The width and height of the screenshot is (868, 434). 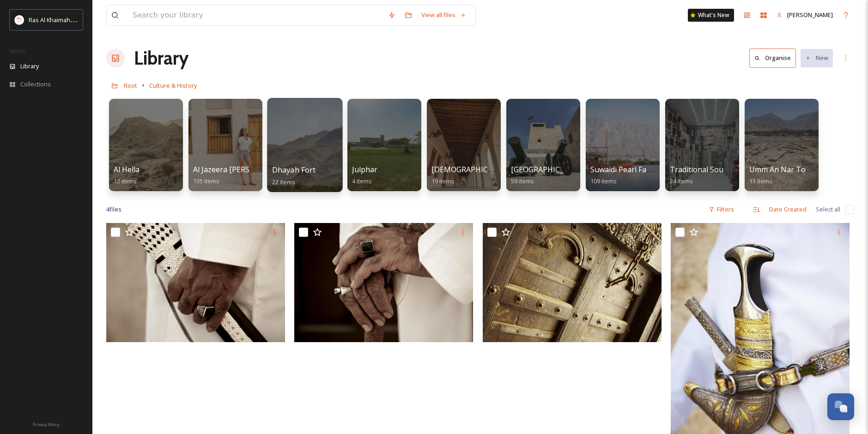 I want to click on span: Library, so click(x=29, y=66).